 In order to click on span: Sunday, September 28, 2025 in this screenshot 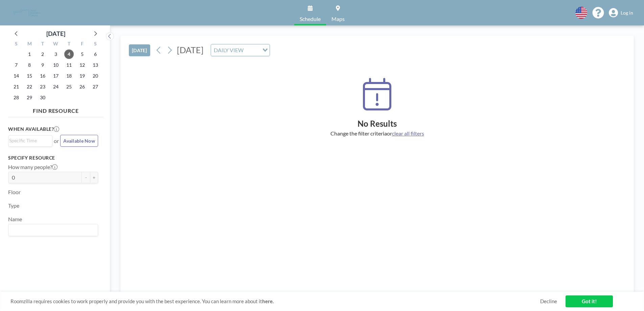, I will do `click(16, 98)`.